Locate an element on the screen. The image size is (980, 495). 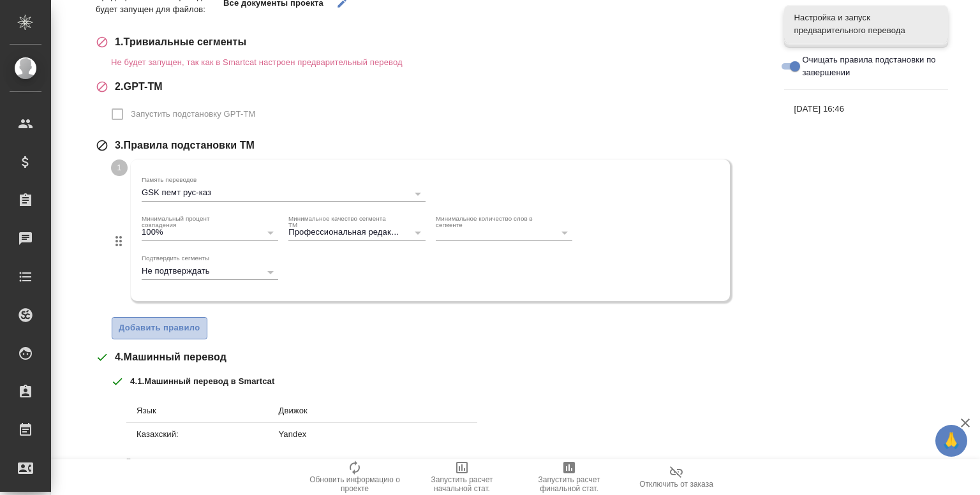
p: Движок is located at coordinates (373, 411).